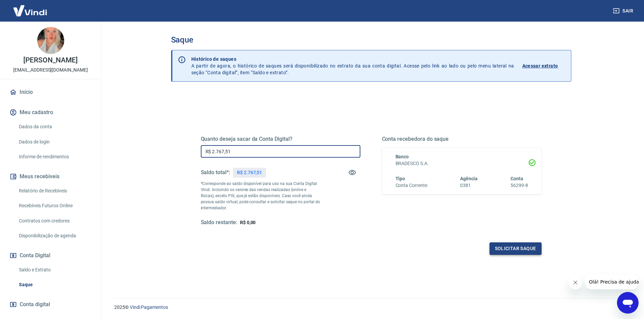  I want to click on p: Acessar extrato, so click(540, 66).